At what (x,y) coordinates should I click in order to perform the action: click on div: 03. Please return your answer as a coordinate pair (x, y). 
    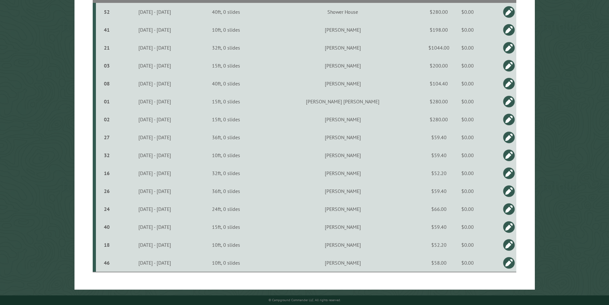
    Looking at the image, I should click on (107, 66).